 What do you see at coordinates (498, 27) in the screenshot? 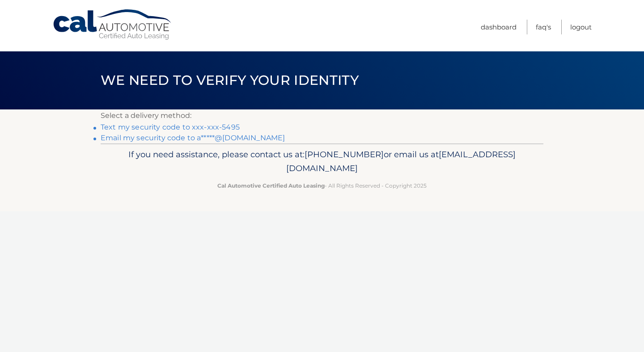
I see `a: Dashboard` at bounding box center [498, 27].